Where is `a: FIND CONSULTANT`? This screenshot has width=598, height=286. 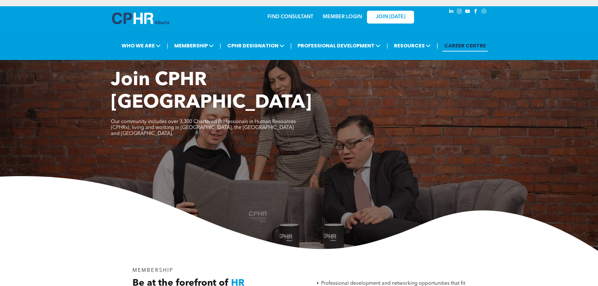
a: FIND CONSULTANT is located at coordinates (290, 17).